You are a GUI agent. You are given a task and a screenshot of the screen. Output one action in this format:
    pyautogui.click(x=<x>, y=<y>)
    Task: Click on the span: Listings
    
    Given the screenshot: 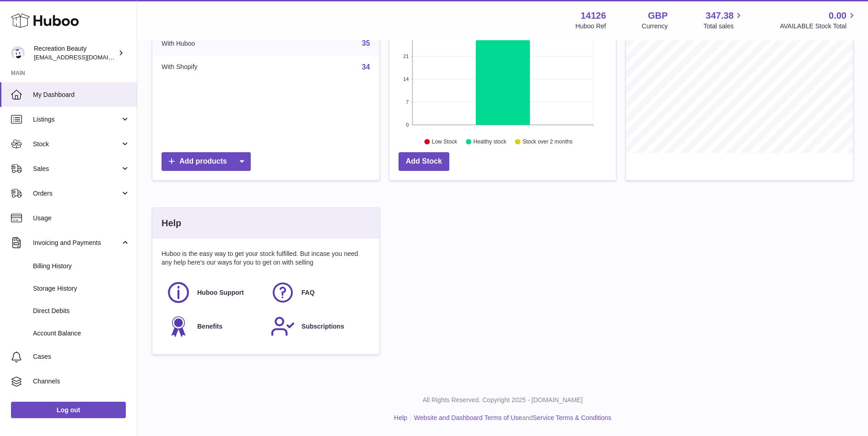 What is the action you would take?
    pyautogui.click(x=76, y=119)
    